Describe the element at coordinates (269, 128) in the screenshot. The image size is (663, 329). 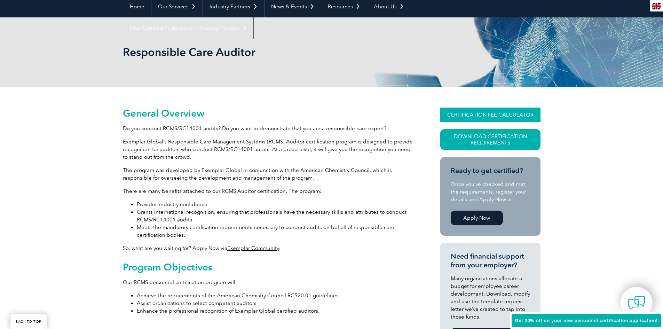
I see `p: Do you conduct RCMS/RC14001 audits? Do you want to demonstrate that you are a responsible care ex...` at that location.